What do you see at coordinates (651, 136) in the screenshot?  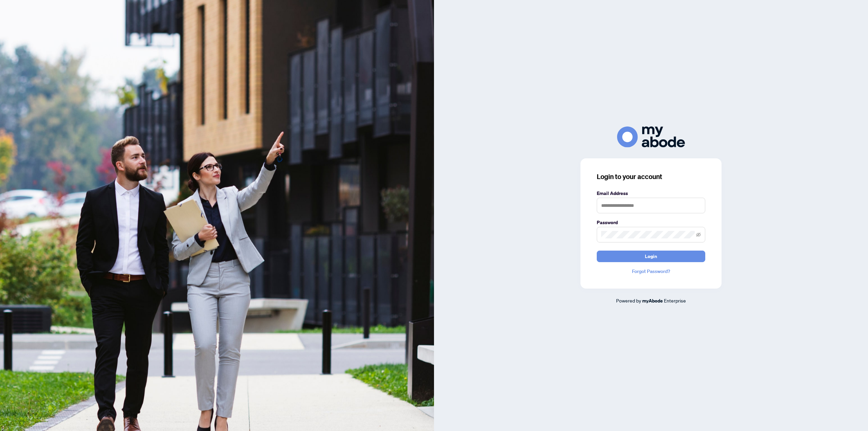 I see `img: ma-logo` at bounding box center [651, 136].